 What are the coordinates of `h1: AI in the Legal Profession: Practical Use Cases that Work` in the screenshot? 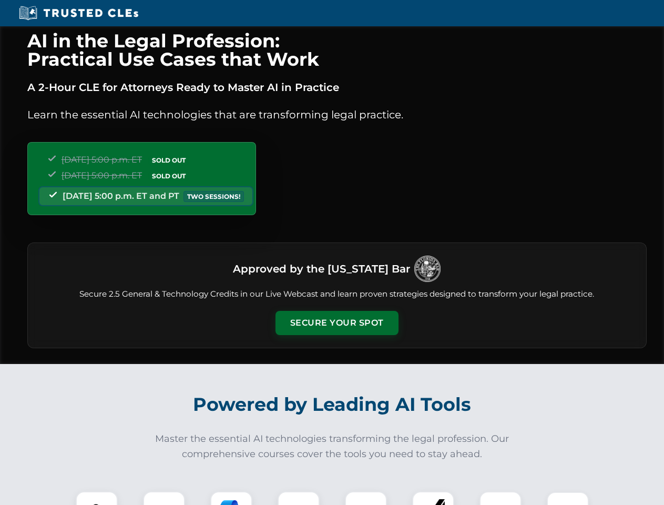 It's located at (337, 50).